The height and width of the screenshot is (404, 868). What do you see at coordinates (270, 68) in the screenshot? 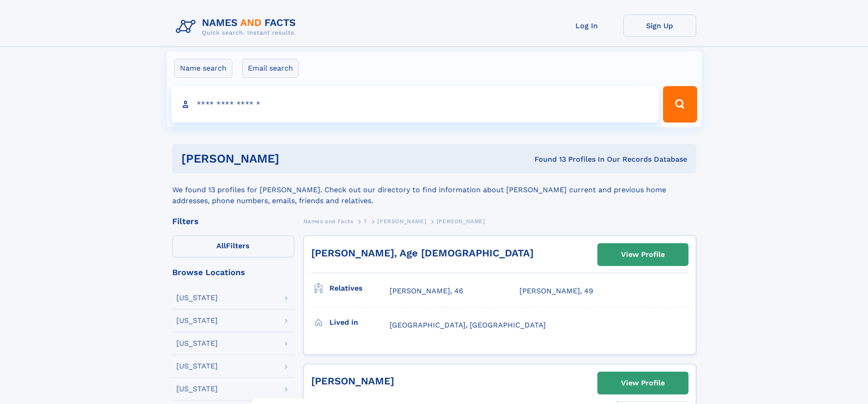
I see `label: Email search` at bounding box center [270, 68].